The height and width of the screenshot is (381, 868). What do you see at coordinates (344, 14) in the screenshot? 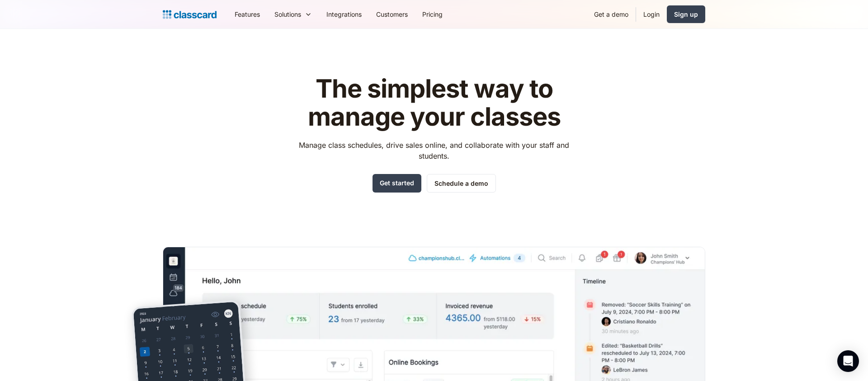
I see `a: Integrations` at bounding box center [344, 14].